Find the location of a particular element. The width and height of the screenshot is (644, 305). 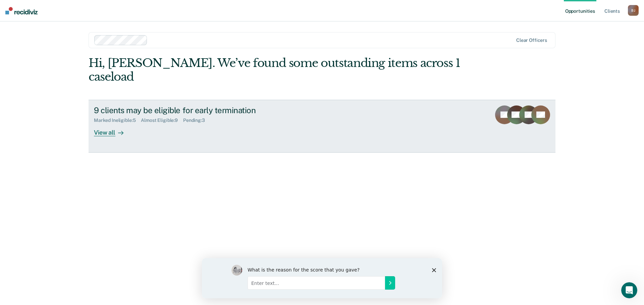

div: Almost Eligible : 9 is located at coordinates (162, 120).